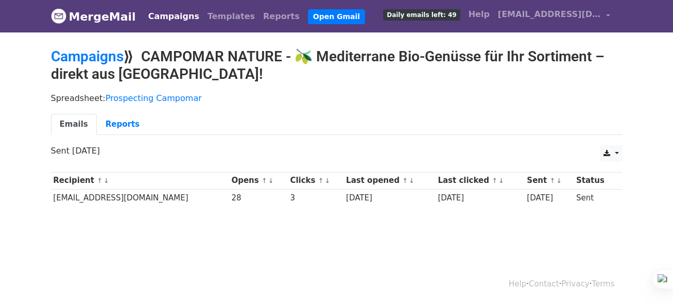 Image resolution: width=673 pixels, height=304 pixels. Describe the element at coordinates (231, 16) in the screenshot. I see `a: Templates` at that location.